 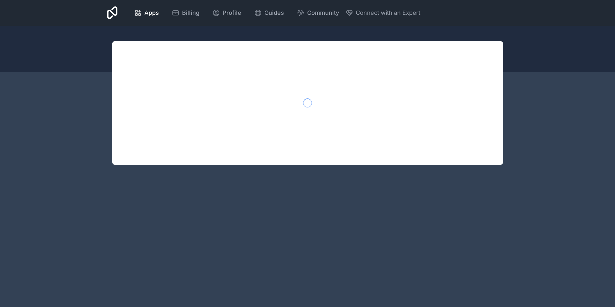 What do you see at coordinates (232, 13) in the screenshot?
I see `span: Profile` at bounding box center [232, 13].